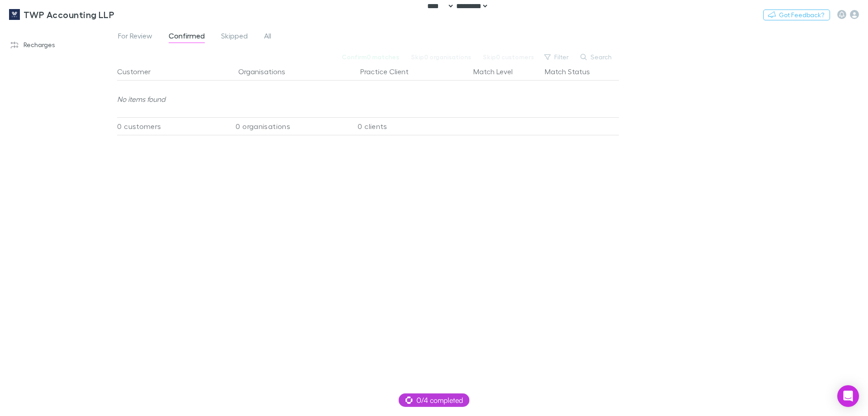  Describe the element at coordinates (508, 57) in the screenshot. I see `button: Skip0 customers` at that location.